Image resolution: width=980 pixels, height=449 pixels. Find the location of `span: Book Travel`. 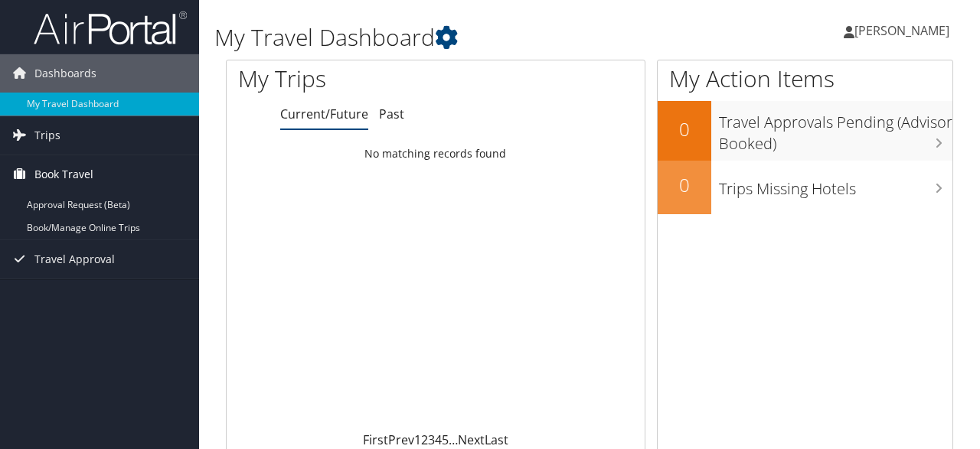

span: Book Travel is located at coordinates (63, 175).